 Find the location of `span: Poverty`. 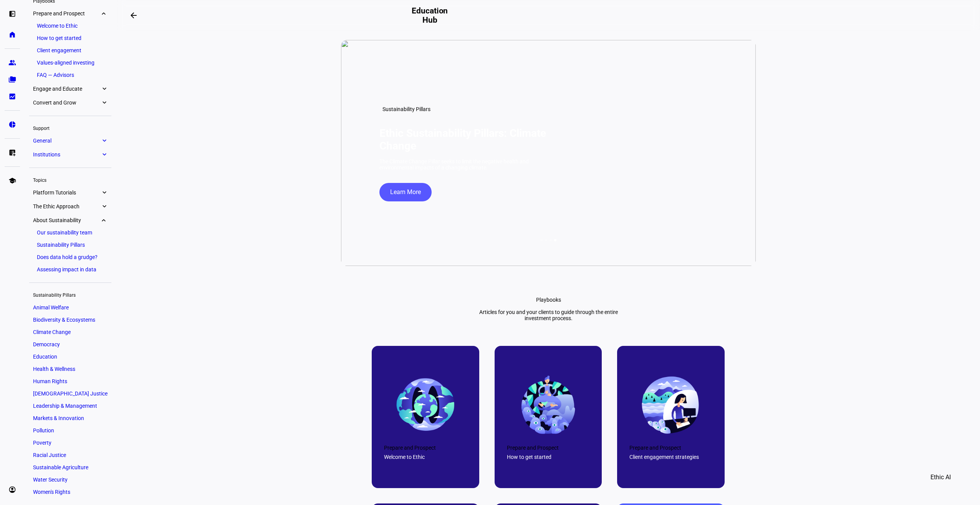

span: Poverty is located at coordinates (42, 443).